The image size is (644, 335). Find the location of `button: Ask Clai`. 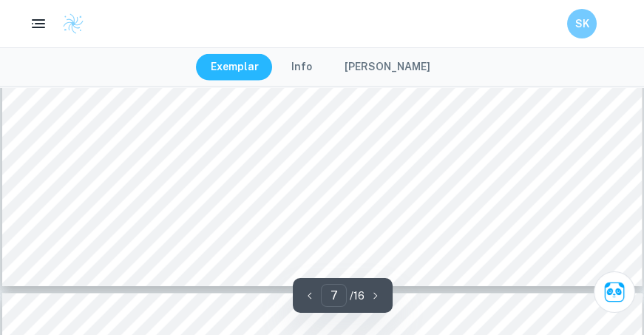

button: Ask Clai is located at coordinates (614, 292).